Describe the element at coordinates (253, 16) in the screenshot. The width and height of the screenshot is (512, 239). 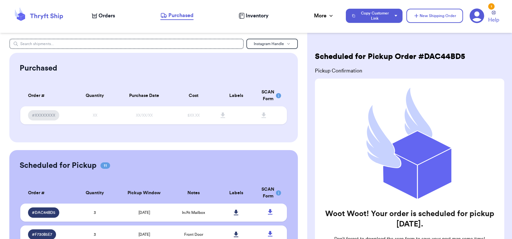
I see `a: Inventory` at that location.